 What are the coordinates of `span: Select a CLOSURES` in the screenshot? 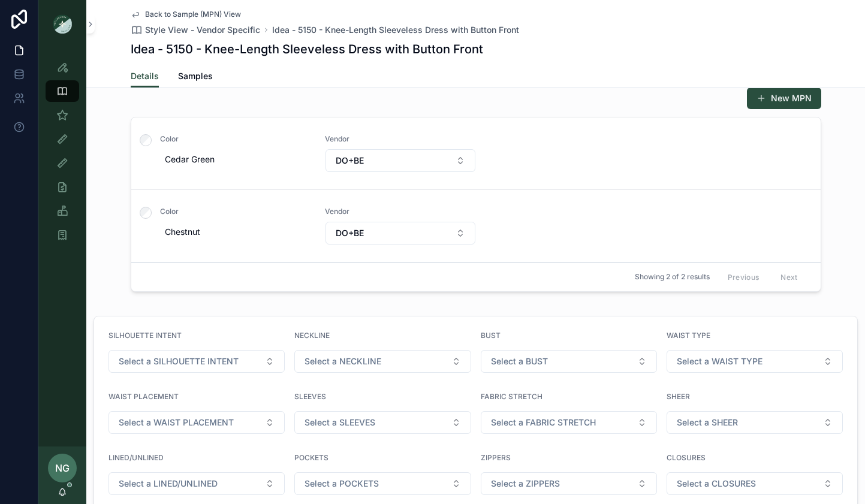 It's located at (716, 484).